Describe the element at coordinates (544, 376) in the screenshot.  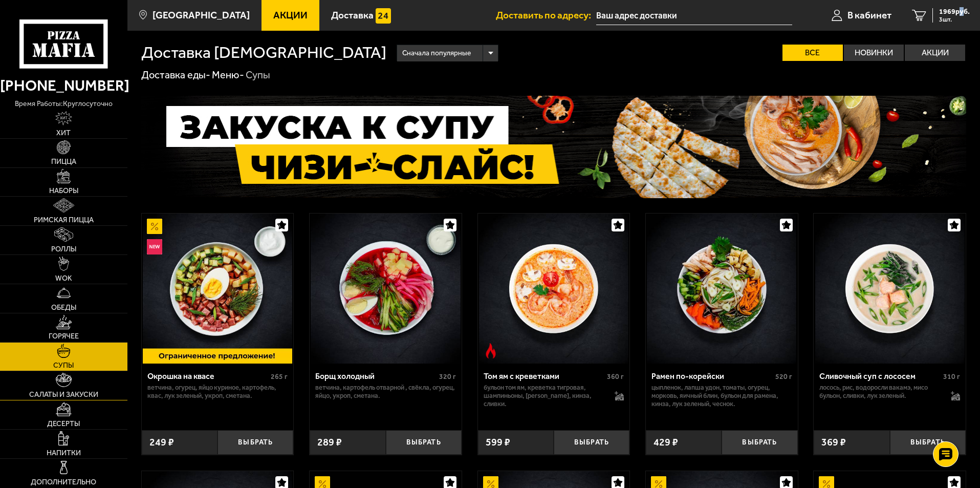
I see `div: Том ям с креветками` at that location.